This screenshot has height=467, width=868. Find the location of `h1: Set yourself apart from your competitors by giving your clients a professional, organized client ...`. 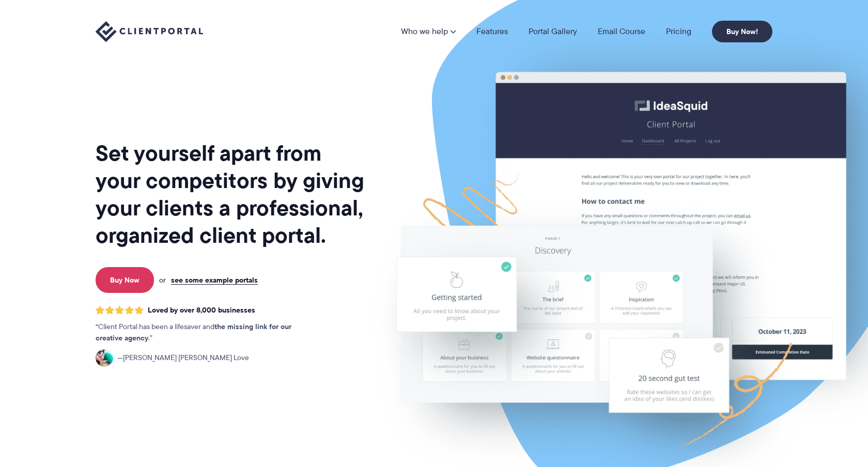

h1: Set yourself apart from your competitors by giving your clients a professional, organized client ... is located at coordinates (231, 194).